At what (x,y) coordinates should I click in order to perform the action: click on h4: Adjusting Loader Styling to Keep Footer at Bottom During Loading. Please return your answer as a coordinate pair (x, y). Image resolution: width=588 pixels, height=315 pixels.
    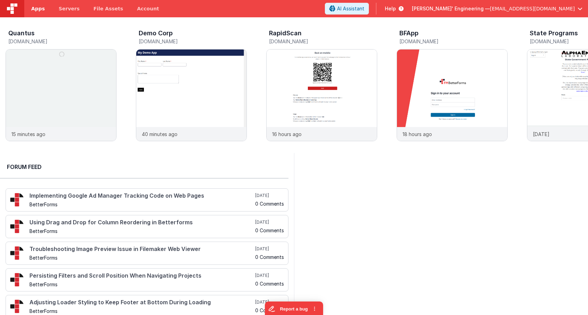
    Looking at the image, I should click on (141, 303).